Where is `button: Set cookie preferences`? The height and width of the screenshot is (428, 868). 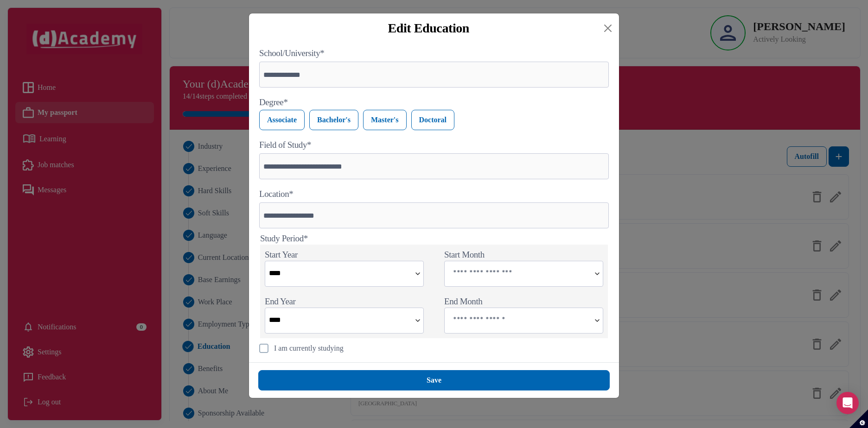 button: Set cookie preferences is located at coordinates (858, 418).